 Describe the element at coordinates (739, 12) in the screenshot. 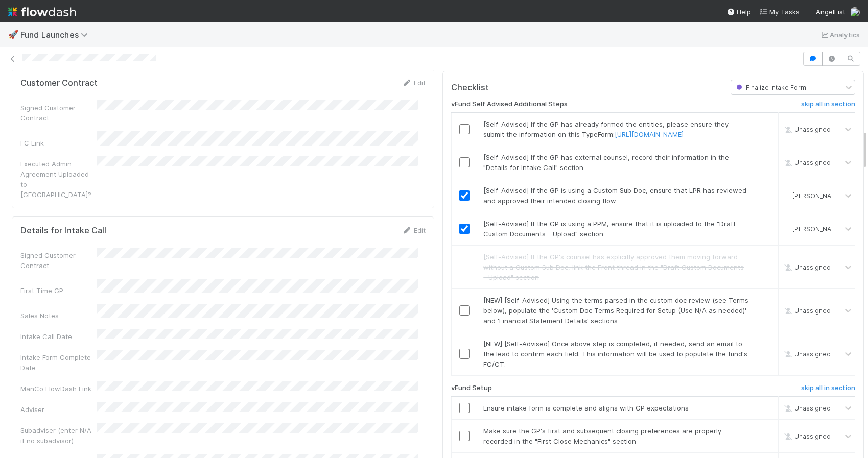

I see `div: Help` at that location.